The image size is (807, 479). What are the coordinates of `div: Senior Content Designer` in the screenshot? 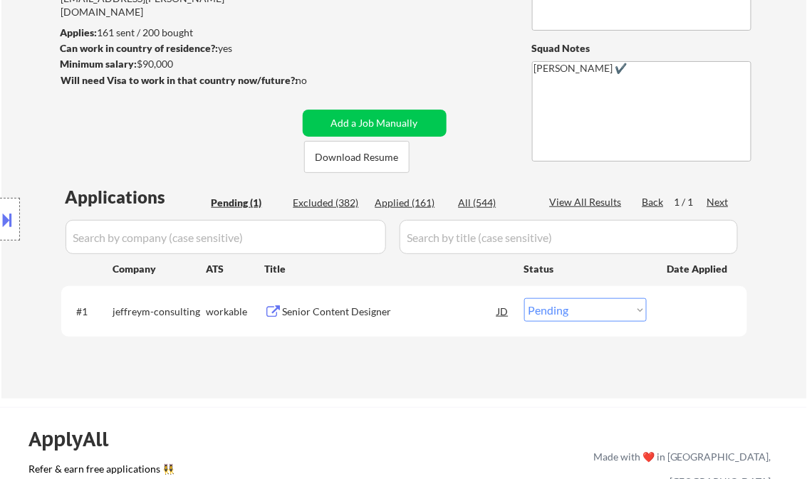 It's located at (390, 312).